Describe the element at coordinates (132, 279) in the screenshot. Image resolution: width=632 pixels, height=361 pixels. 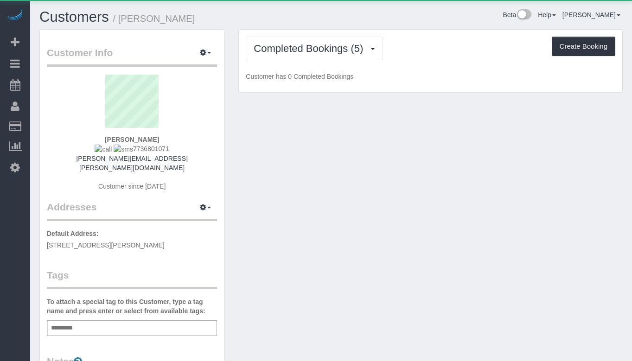
I see `legend: Tags` at that location.